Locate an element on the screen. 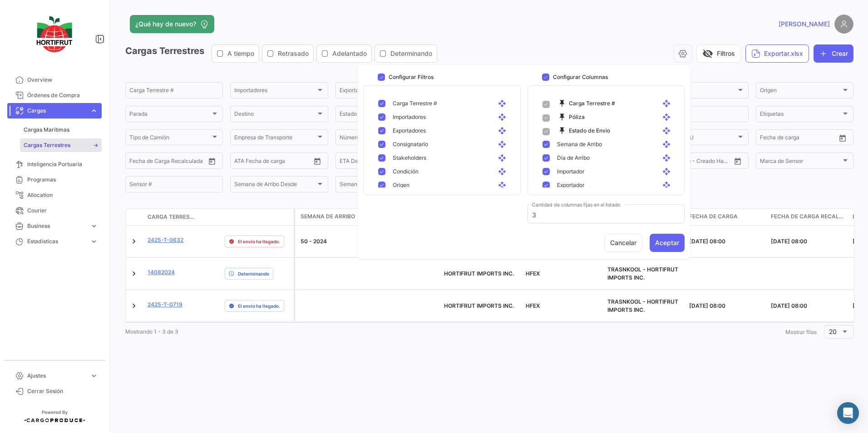 The height and width of the screenshot is (433, 868). span: Condición is located at coordinates (695, 92).